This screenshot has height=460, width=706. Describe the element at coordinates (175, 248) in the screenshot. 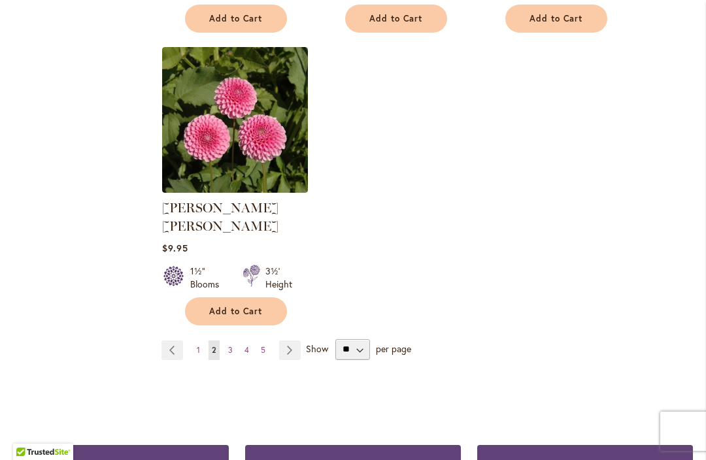

I see `span: $9.95` at that location.